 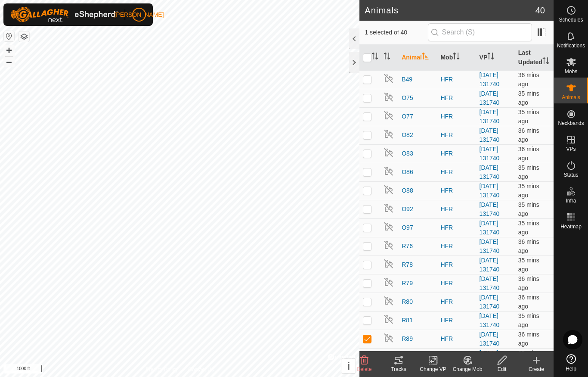 What do you see at coordinates (407, 264) in the screenshot?
I see `span: R78` at bounding box center [407, 264].